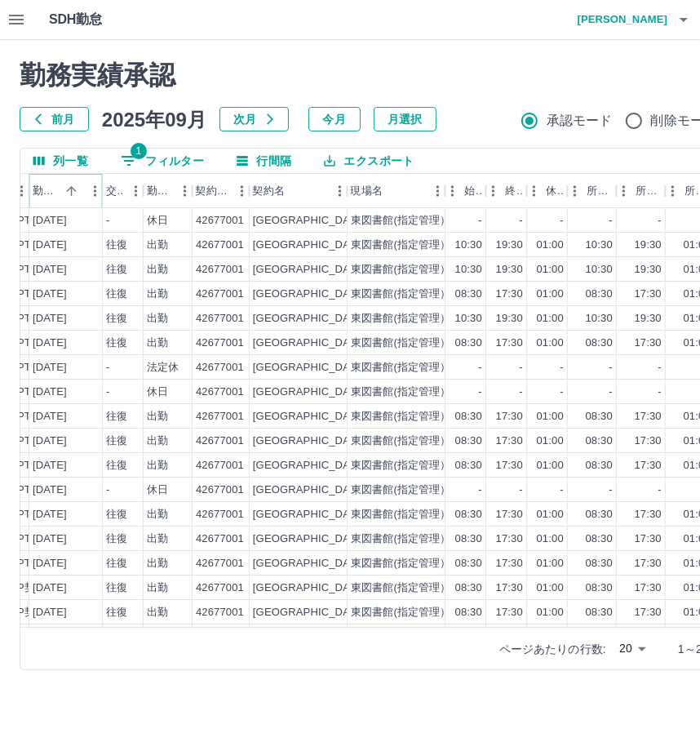 Image resolution: width=700 pixels, height=729 pixels. Describe the element at coordinates (580, 121) in the screenshot. I see `span: 承認モード` at that location.